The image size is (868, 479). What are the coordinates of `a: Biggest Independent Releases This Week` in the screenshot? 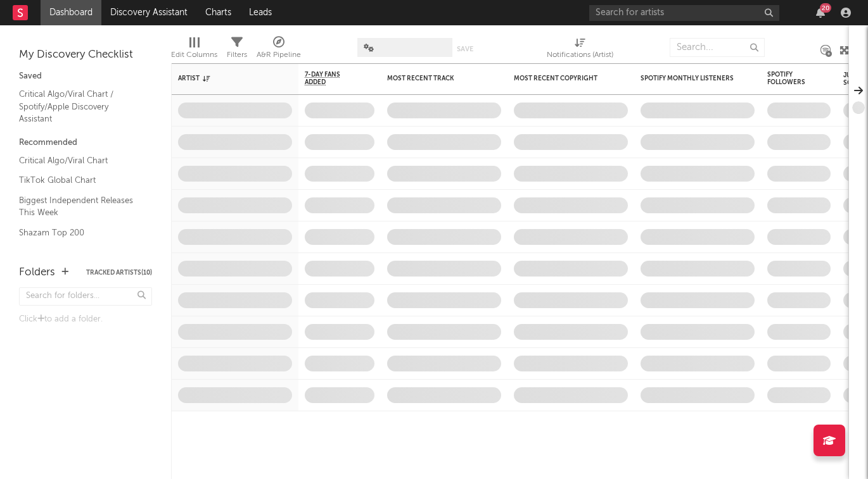 It's located at (79, 206).